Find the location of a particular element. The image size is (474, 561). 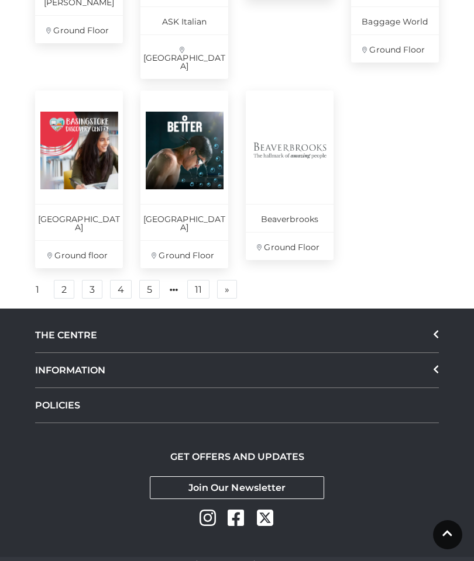

a: POLICIES is located at coordinates (237, 406).